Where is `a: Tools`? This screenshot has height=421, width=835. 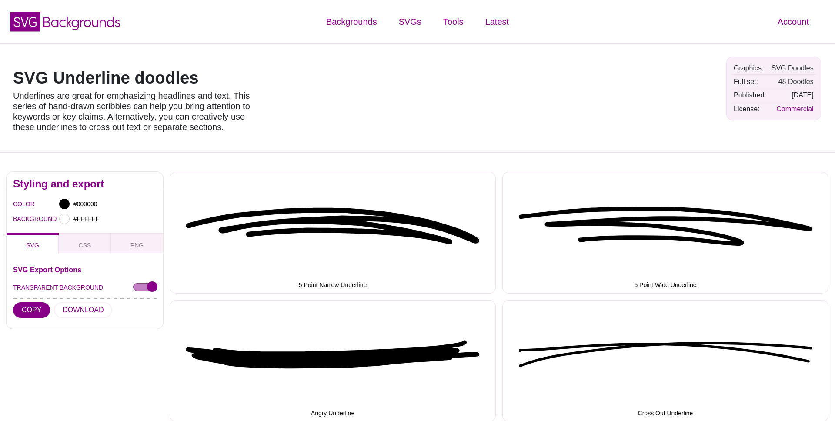
a: Tools is located at coordinates (453, 22).